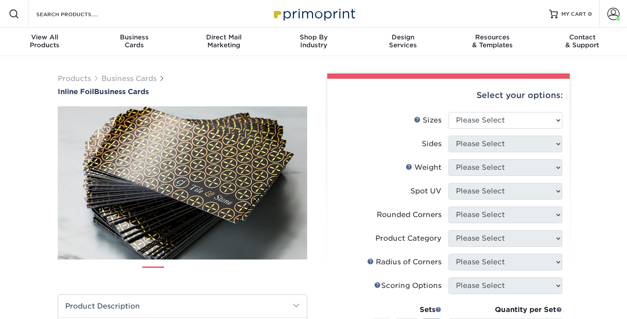 The image size is (627, 319). What do you see at coordinates (426, 191) in the screenshot?
I see `div: Spot UV` at bounding box center [426, 191].